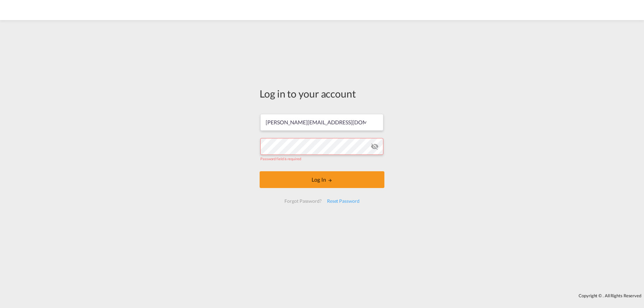 The width and height of the screenshot is (644, 308). Describe the element at coordinates (303, 201) in the screenshot. I see `div: Forgot Password?` at that location.